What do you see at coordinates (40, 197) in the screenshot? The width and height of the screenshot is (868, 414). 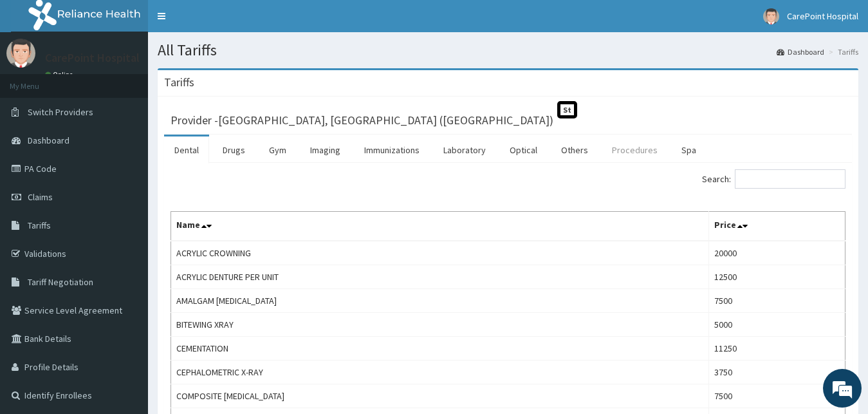 I see `span: Claims` at bounding box center [40, 197].